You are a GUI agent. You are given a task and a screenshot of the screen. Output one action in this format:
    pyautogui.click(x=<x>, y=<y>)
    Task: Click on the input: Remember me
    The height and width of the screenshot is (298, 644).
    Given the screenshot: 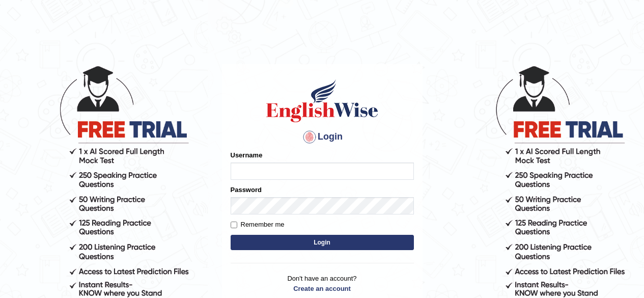 What is the action you would take?
    pyautogui.click(x=234, y=225)
    